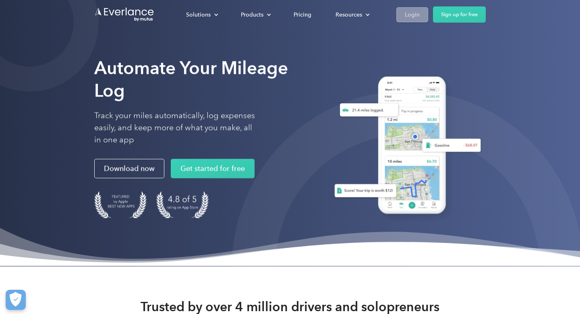 This screenshot has height=314, width=580. Describe the element at coordinates (129, 168) in the screenshot. I see `a: Download now` at that location.